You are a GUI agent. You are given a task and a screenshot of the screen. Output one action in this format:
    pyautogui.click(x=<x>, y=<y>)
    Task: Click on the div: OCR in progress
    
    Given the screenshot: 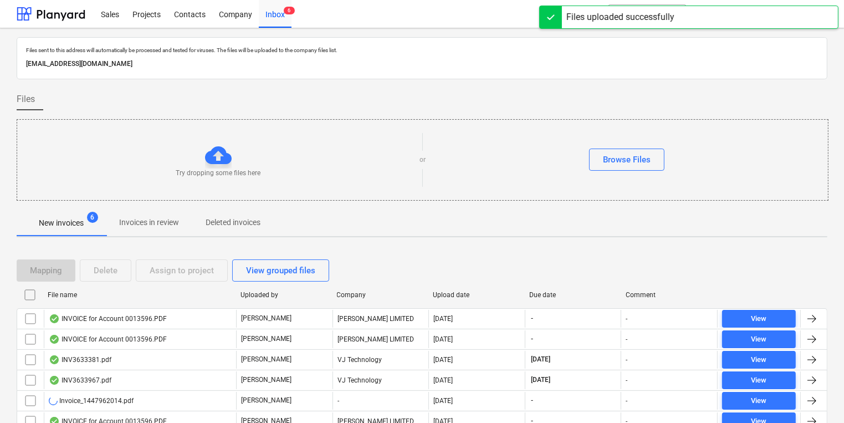 What is the action you would take?
    pyautogui.click(x=53, y=401)
    